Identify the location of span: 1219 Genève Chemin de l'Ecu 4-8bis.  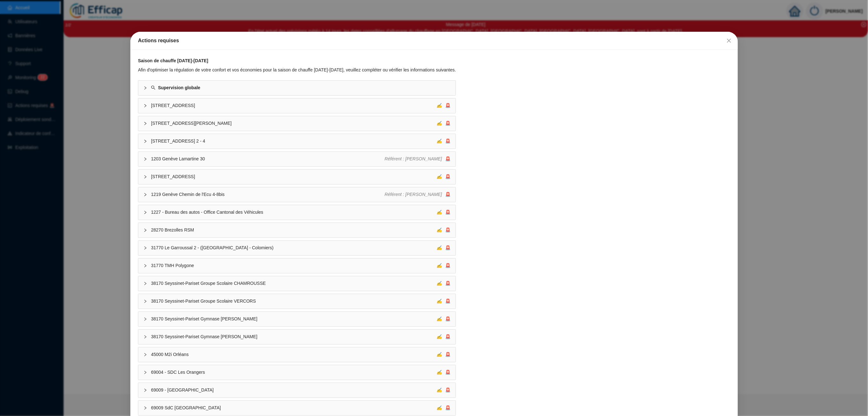
(268, 194).